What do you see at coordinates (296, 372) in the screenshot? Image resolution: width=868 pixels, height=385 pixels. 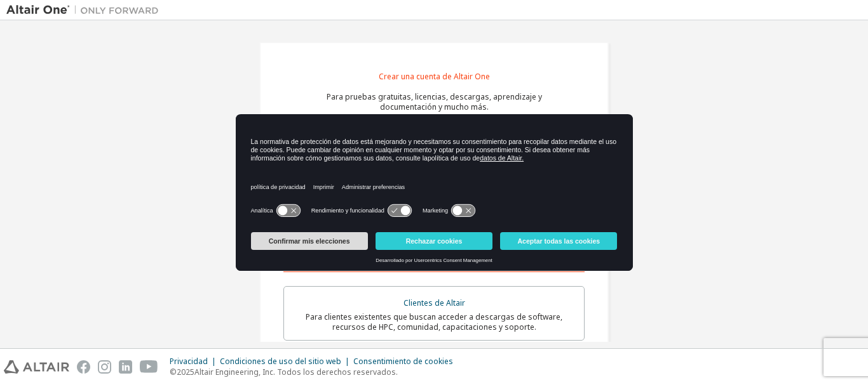 I see `font: Altair Engineering, Inc. Todos los derechos reservados.` at bounding box center [296, 372].